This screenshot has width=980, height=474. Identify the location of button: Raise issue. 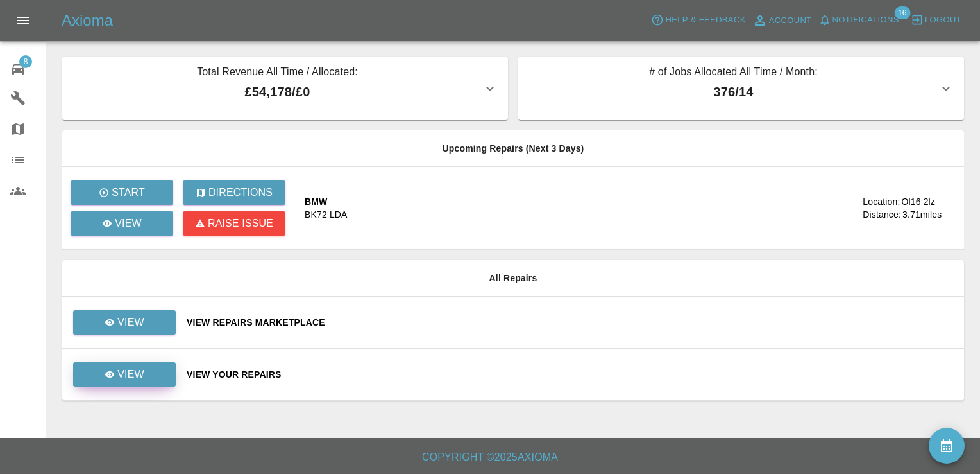
(234, 223).